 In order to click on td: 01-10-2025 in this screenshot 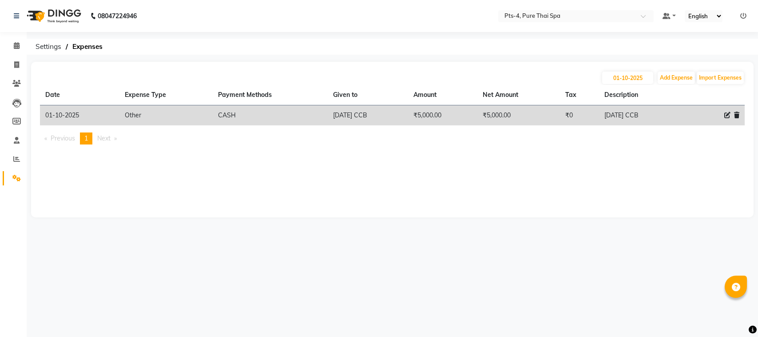, I will do `click(80, 115)`.